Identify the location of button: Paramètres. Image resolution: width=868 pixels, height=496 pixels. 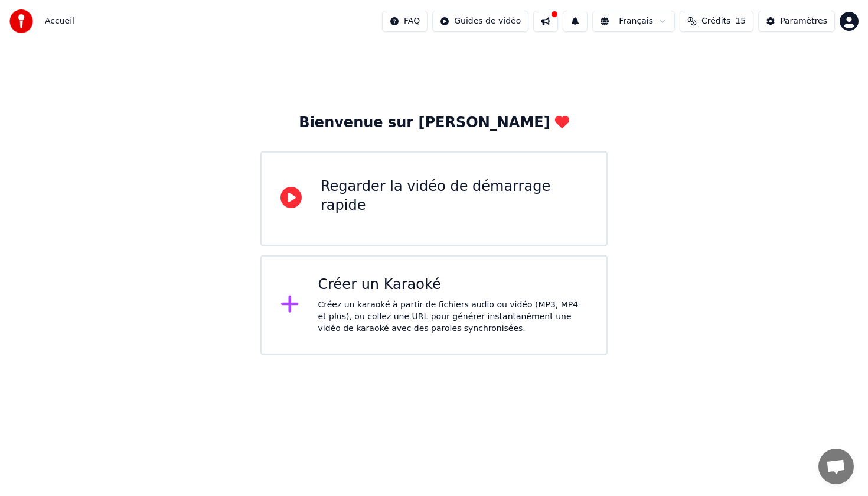
(796, 21).